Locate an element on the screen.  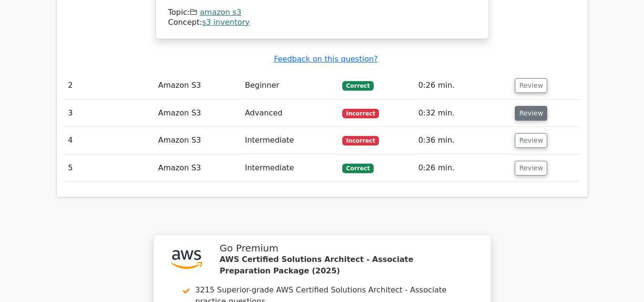
u: Feedback on this question? is located at coordinates (325, 59).